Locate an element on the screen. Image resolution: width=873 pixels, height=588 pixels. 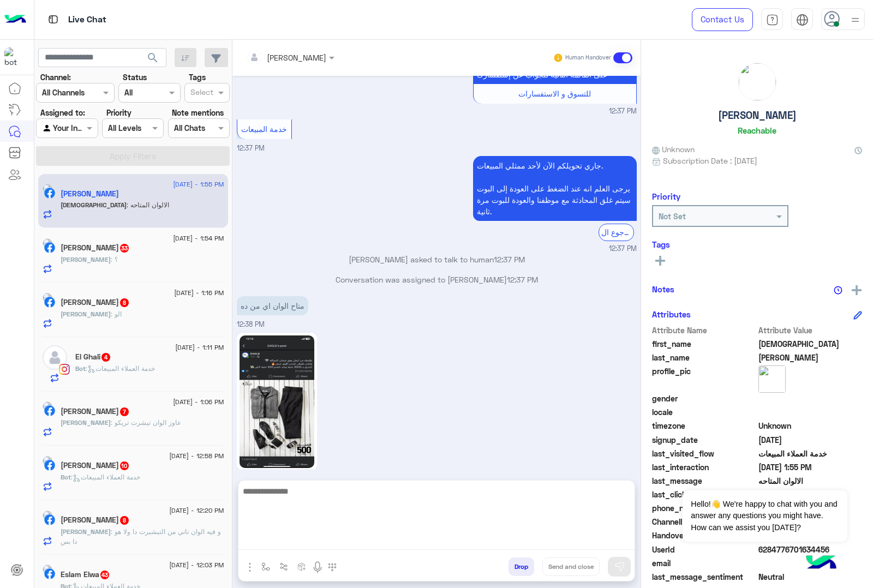
h6: Reachable is located at coordinates (756, 130).